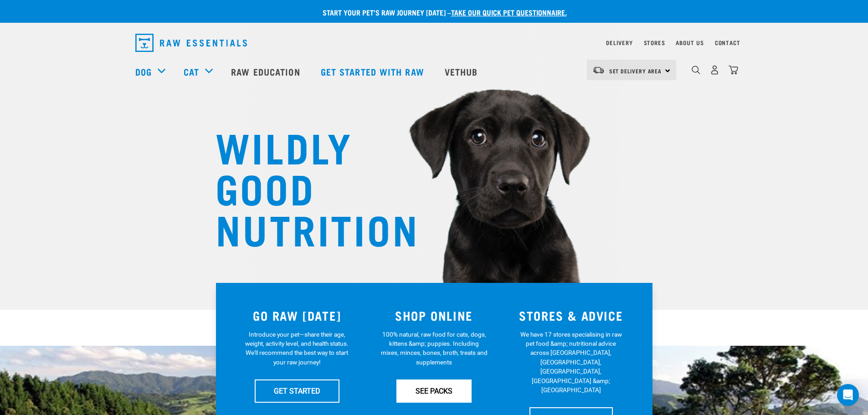  What do you see at coordinates (696, 70) in the screenshot?
I see `img: home-icon-1@2x.png` at bounding box center [696, 70].